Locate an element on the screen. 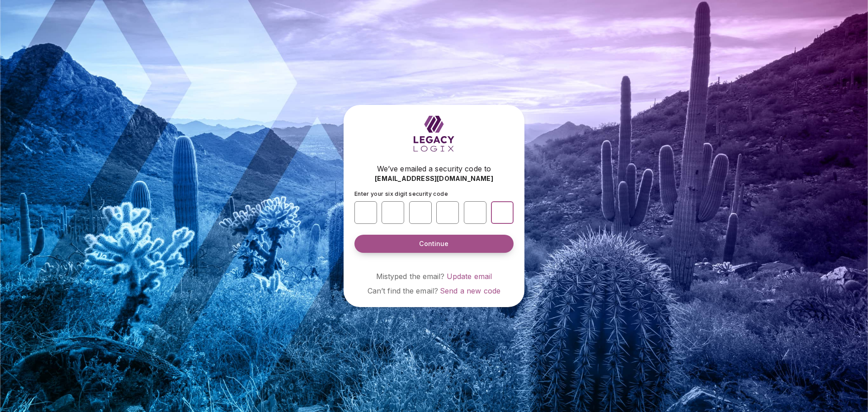  span: Enter your six digit security code is located at coordinates (401, 193).